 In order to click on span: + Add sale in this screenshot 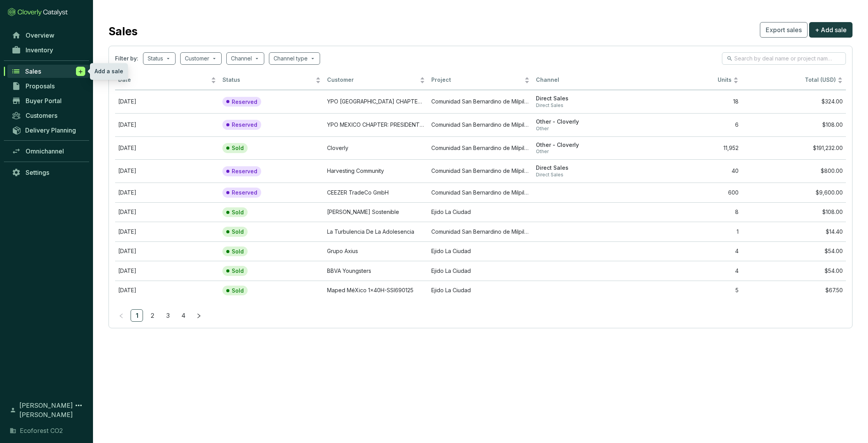, I will do `click(831, 30)`.